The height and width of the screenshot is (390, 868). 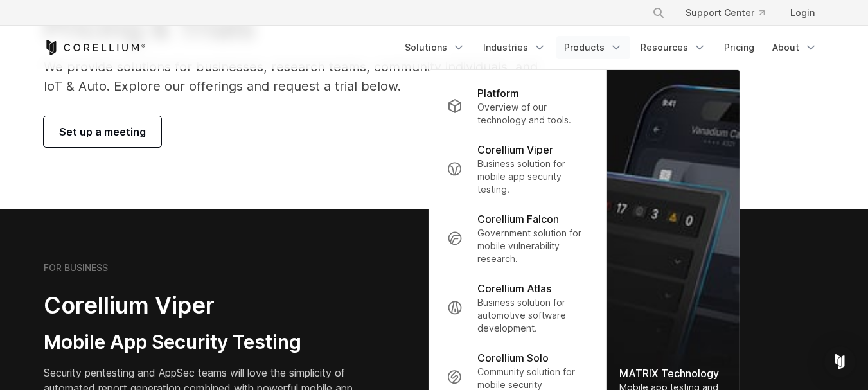 I want to click on a: Solutions, so click(x=435, y=47).